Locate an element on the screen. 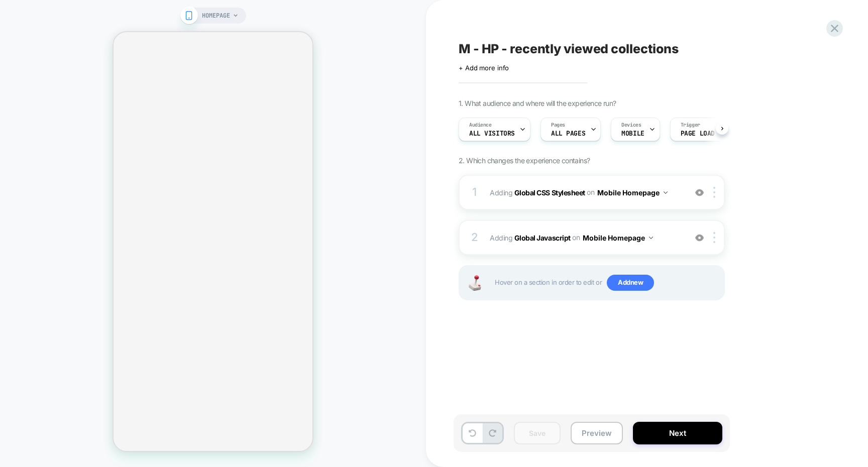 This screenshot has width=868, height=467. span: Page Load is located at coordinates (698, 134).